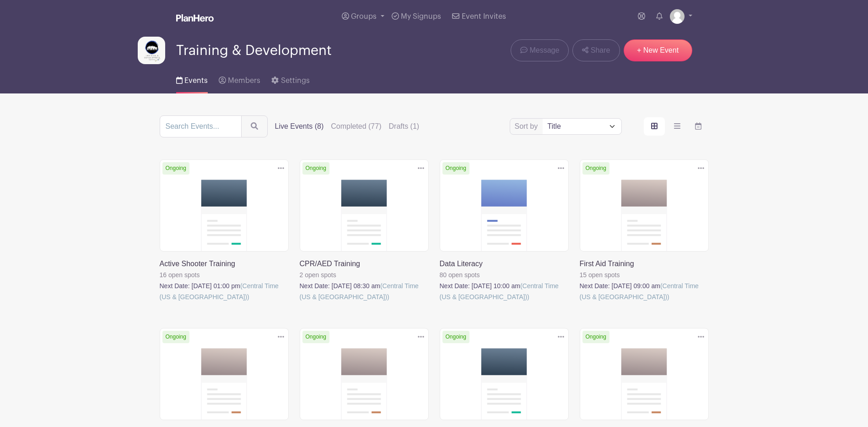 The height and width of the screenshot is (427, 868). What do you see at coordinates (240, 79) in the screenshot?
I see `a: Members` at bounding box center [240, 79].